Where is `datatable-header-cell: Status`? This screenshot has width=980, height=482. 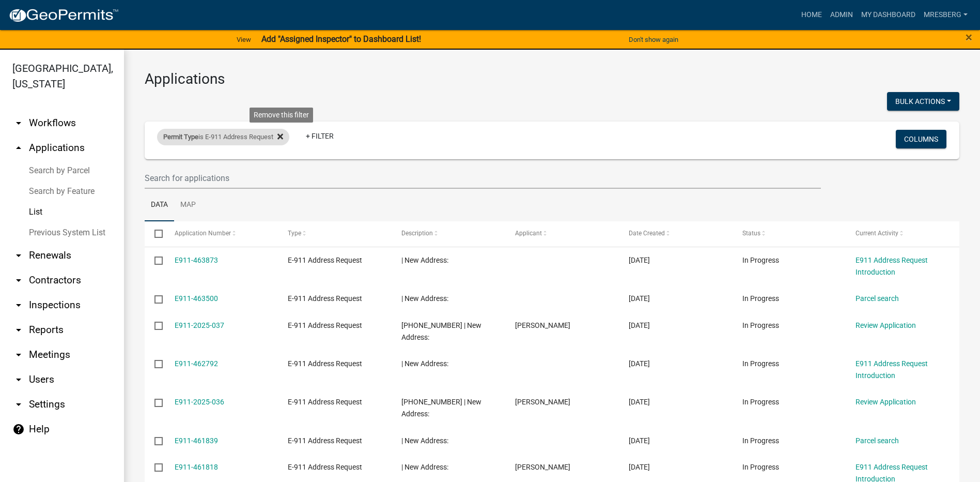 datatable-header-cell: Status is located at coordinates (789, 234).